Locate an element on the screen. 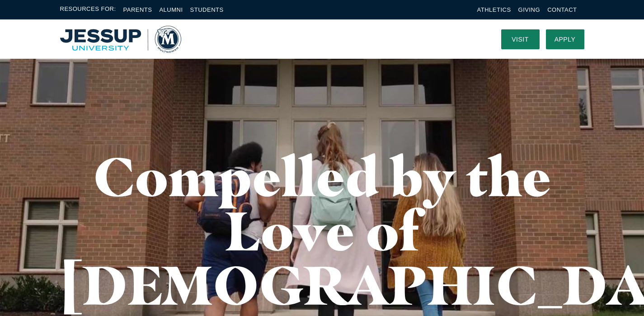 The image size is (644, 316). a: Students is located at coordinates (207, 10).